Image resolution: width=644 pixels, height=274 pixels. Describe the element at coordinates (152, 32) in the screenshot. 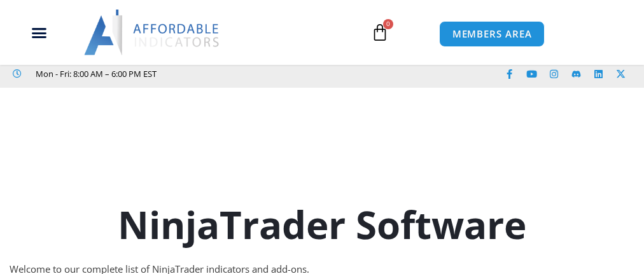

I see `img: LogoAI | Affordable Indicators – NinjaTrader` at that location.